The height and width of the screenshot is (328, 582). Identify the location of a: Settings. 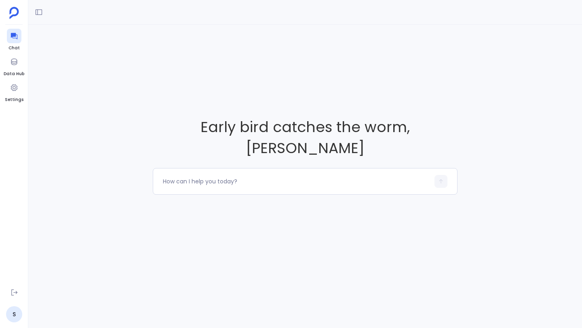
(14, 92).